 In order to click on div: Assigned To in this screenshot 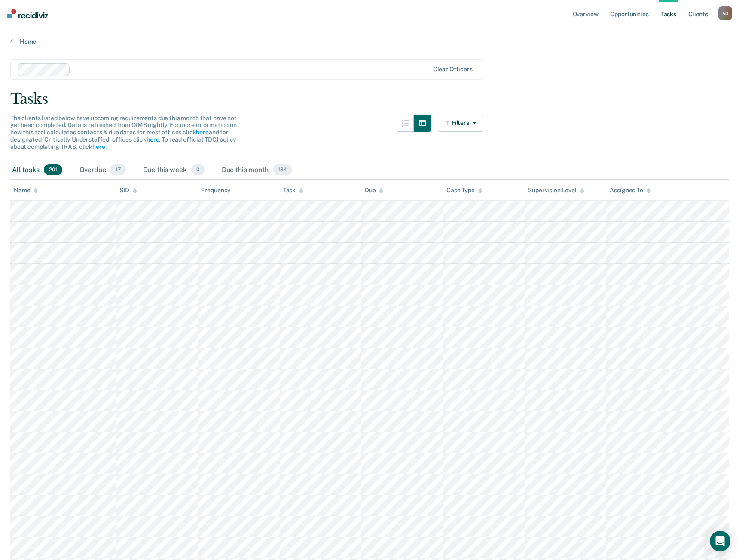, I will do `click(630, 190)`.